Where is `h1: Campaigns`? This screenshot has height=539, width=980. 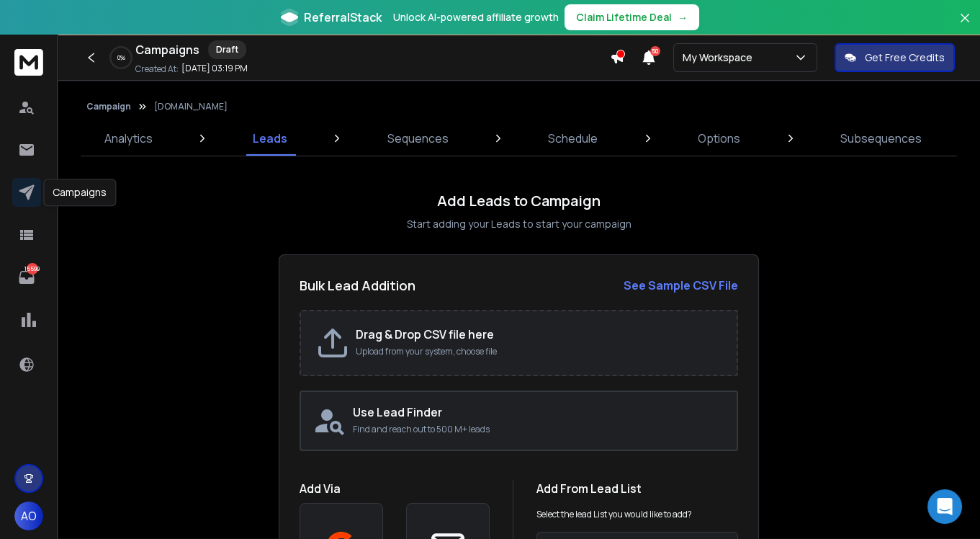 h1: Campaigns is located at coordinates (167, 49).